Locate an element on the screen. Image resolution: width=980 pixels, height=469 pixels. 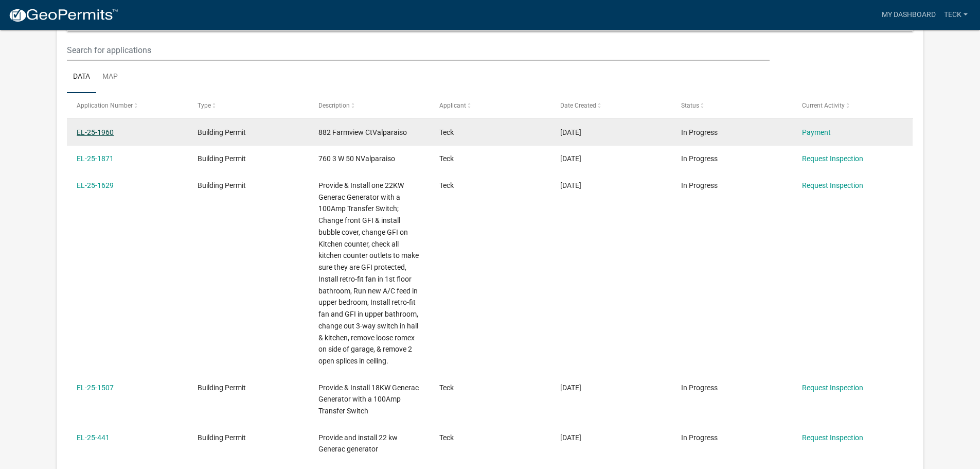
datatable-header-cell: Applicant is located at coordinates (490, 105).